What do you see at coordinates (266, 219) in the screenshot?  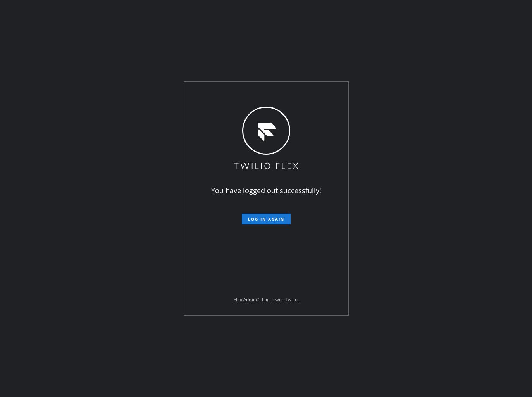 I see `button: Log in again` at bounding box center [266, 219].